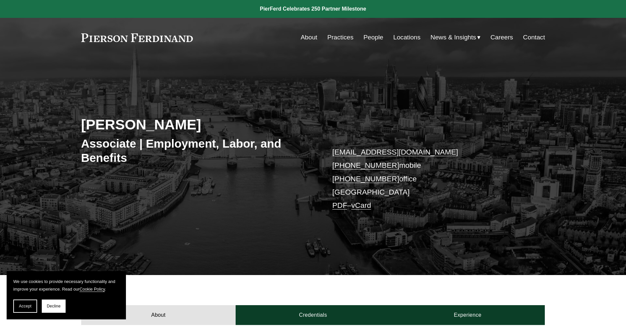  What do you see at coordinates (340, 205) in the screenshot?
I see `a: PDF` at bounding box center [340, 205].